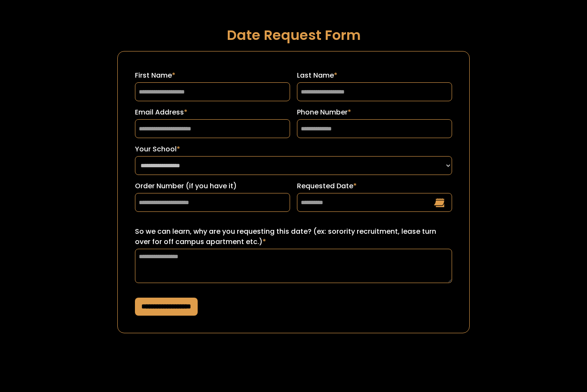  What do you see at coordinates (293, 237) in the screenshot?
I see `label: So we can learn, why are you requesting this date? (ex: sorority recruitment, lease turn over for...` at bounding box center [293, 237].